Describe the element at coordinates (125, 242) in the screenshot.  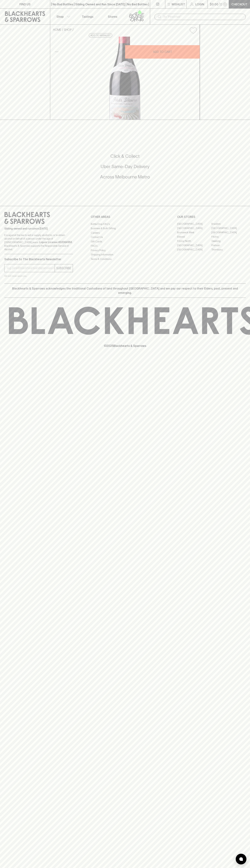
I see `a: Gift Cards` at that location.